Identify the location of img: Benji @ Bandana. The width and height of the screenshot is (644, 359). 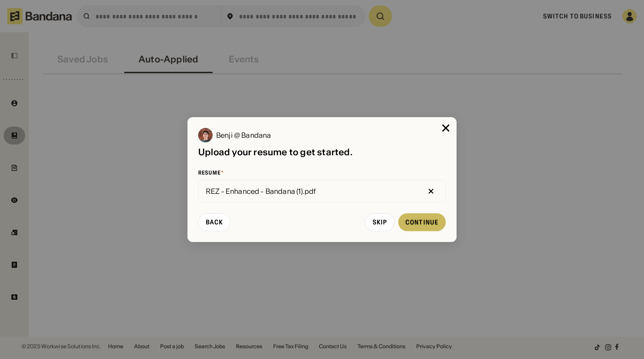
(205, 135).